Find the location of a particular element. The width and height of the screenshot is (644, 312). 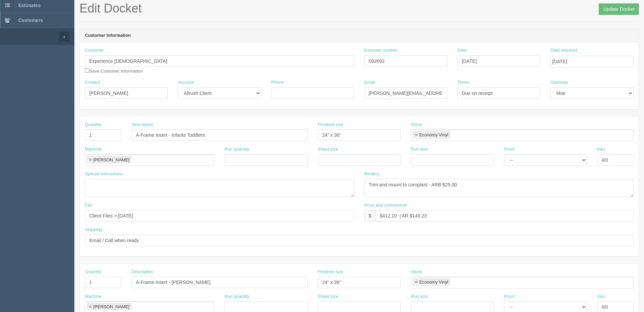

label: Email is located at coordinates (369, 82).